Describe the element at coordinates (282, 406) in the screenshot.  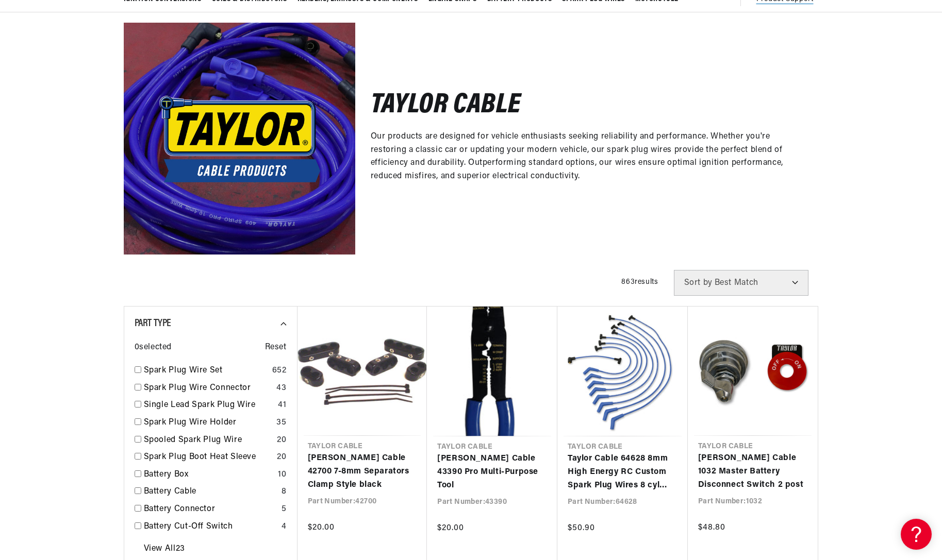
I see `div: 41` at that location.